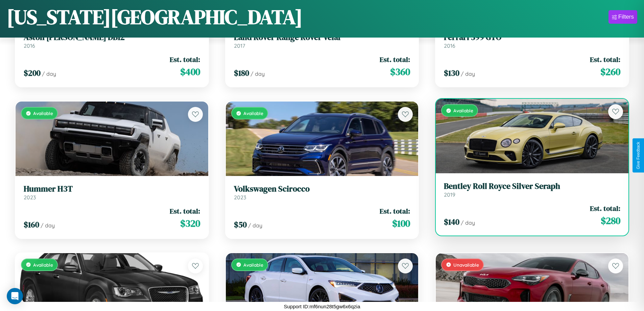 The width and height of the screenshot is (644, 311). I want to click on h3: Hummer H3T, so click(112, 189).